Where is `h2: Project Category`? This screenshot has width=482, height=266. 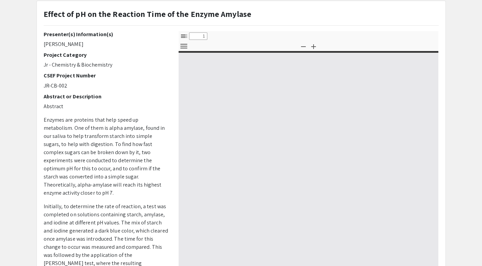
h2: Project Category is located at coordinates (106, 55).